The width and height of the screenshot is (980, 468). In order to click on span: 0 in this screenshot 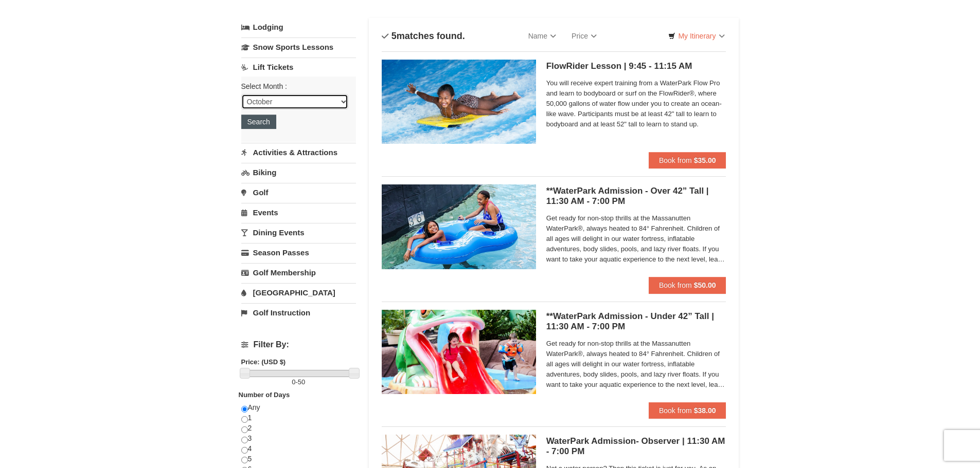, I will do `click(293, 382)`.